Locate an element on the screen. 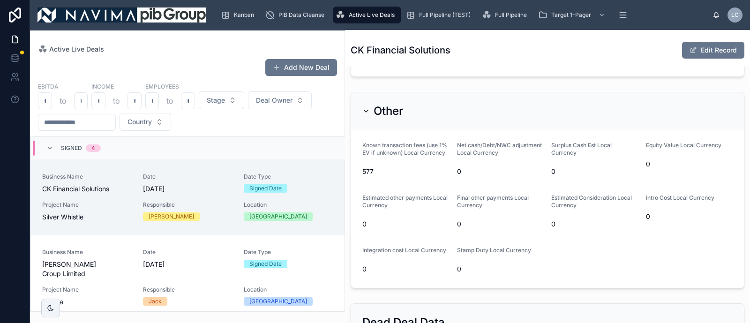 Image resolution: width=750 pixels, height=323 pixels. a: Kanban is located at coordinates (239, 15).